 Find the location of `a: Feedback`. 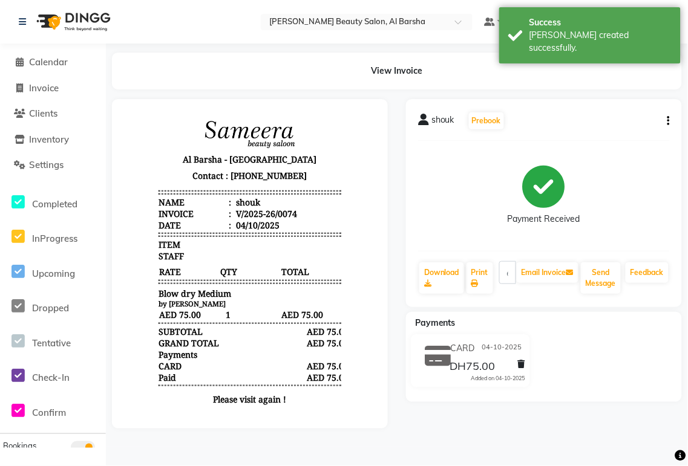

a: Feedback is located at coordinates (647, 273).